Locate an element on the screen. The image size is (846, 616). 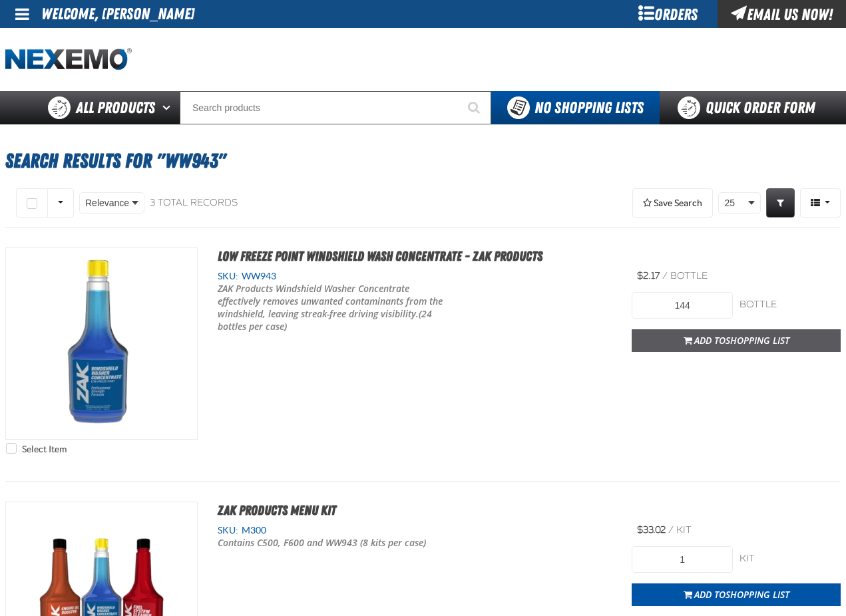
img: Nexemo logo is located at coordinates (68, 59).